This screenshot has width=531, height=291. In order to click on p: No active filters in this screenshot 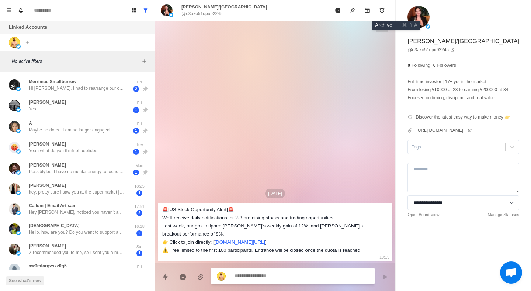, I will do `click(76, 61)`.